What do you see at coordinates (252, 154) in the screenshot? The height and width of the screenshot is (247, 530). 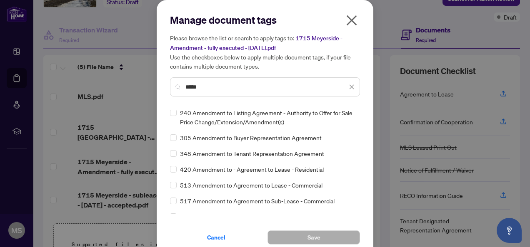 I see `span: 348 Amendment to Tenant Representation Agreement` at bounding box center [252, 154].